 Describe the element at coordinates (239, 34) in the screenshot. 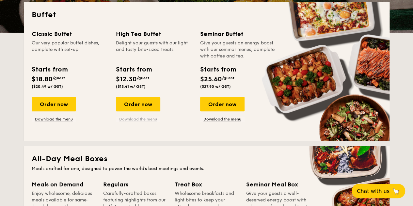

I see `div: Seminar Buffet` at that location.